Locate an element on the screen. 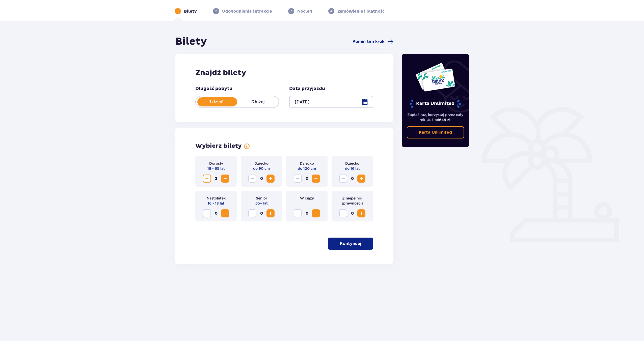  span: Pomiń ten krok is located at coordinates (368, 42).